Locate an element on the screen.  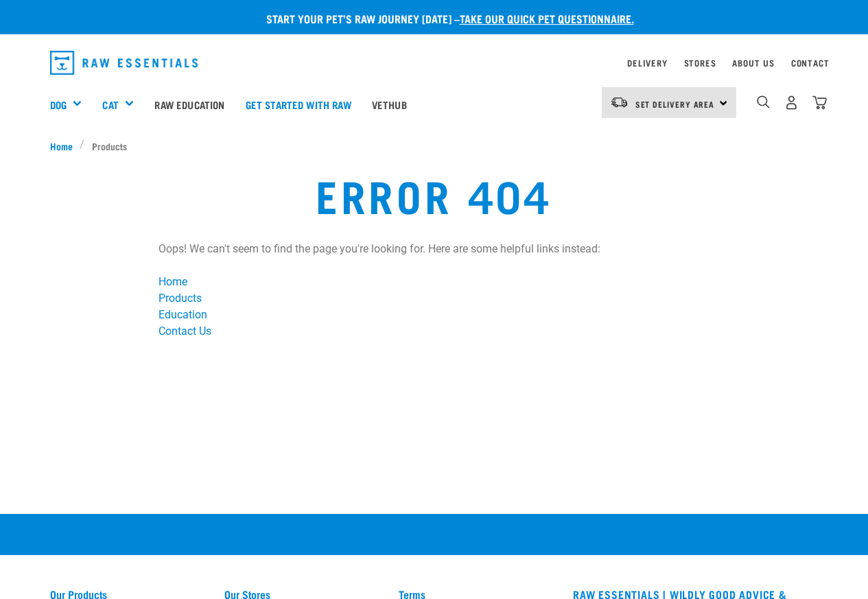
nav: dropdown navigation is located at coordinates (434, 63).